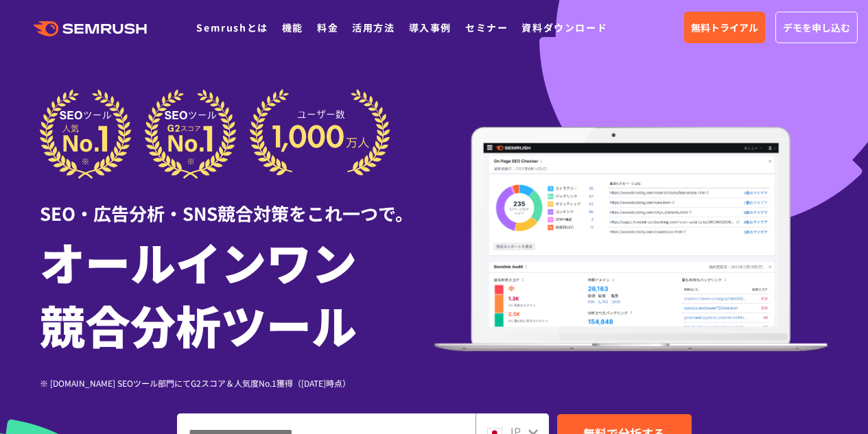 This screenshot has width=868, height=434. What do you see at coordinates (724, 28) in the screenshot?
I see `span: 無料トライアル` at bounding box center [724, 28].